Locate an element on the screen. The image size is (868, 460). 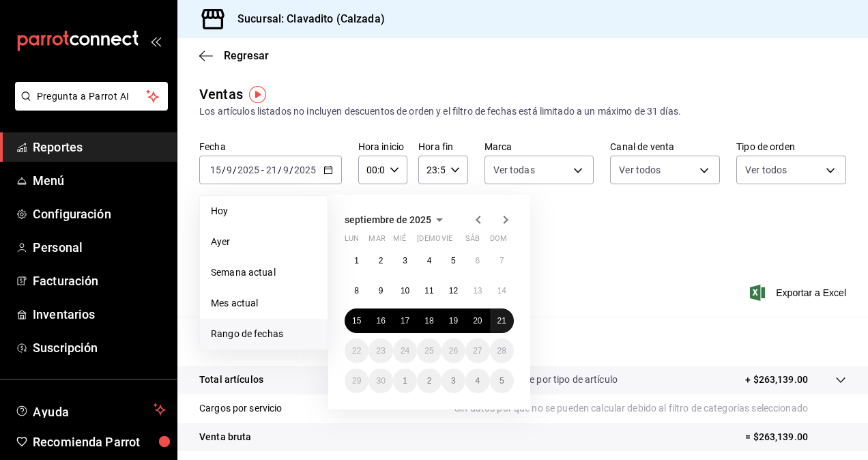
button: 8 de septiembre de 2025 is located at coordinates (356, 291).